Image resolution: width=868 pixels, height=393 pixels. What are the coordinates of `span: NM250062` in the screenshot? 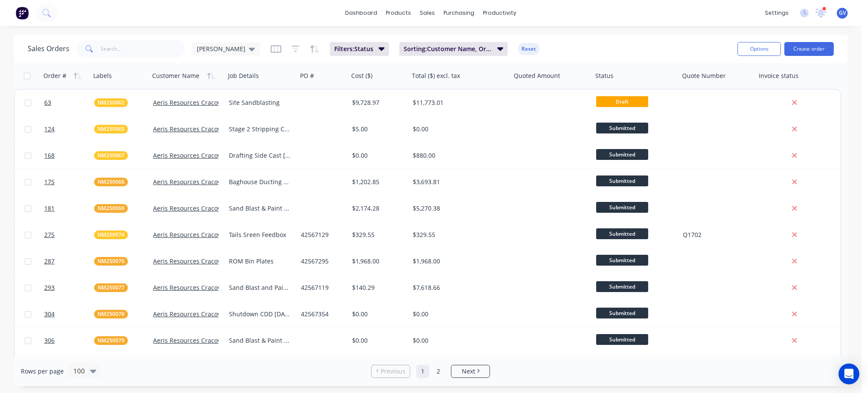 It's located at (111, 103).